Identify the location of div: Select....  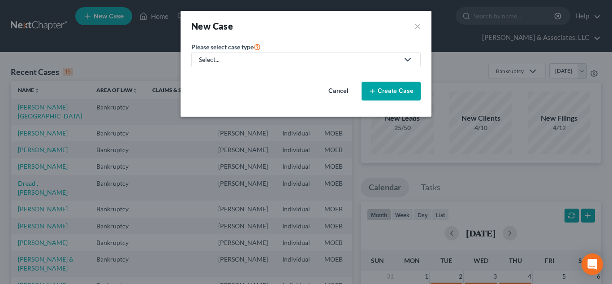
(299, 60).